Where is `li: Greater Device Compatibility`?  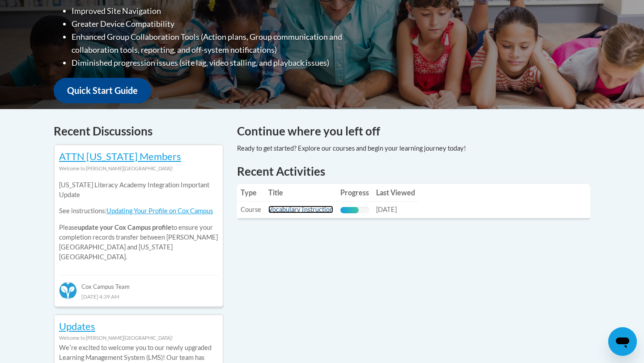 li: Greater Device Compatibility is located at coordinates (225, 24).